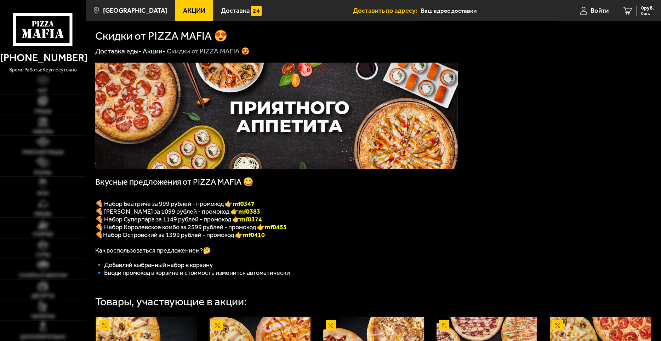 This screenshot has width=661, height=341. Describe the element at coordinates (208, 51) in the screenshot. I see `div: Скидки от PIZZA MAFIA 😍` at that location.